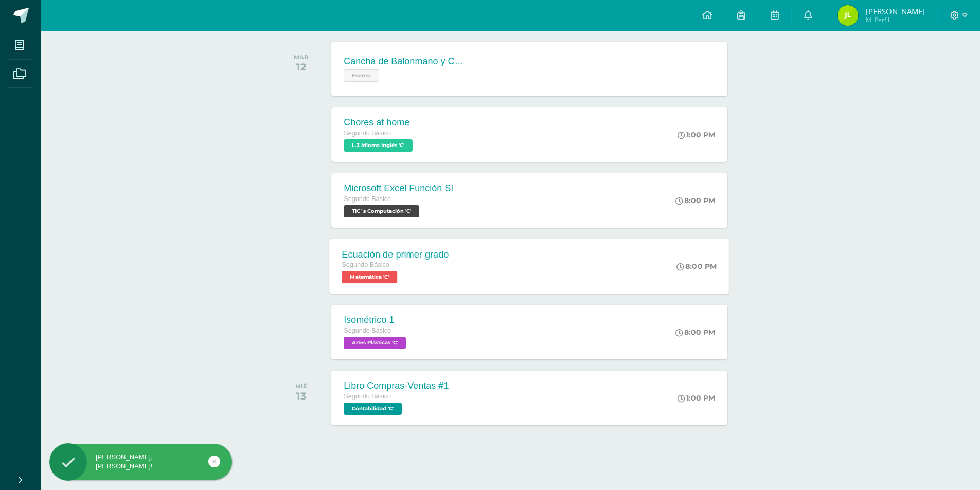  Describe the element at coordinates (405, 61) in the screenshot. I see `div: Cancha de Balonmano y Contenido` at that location.